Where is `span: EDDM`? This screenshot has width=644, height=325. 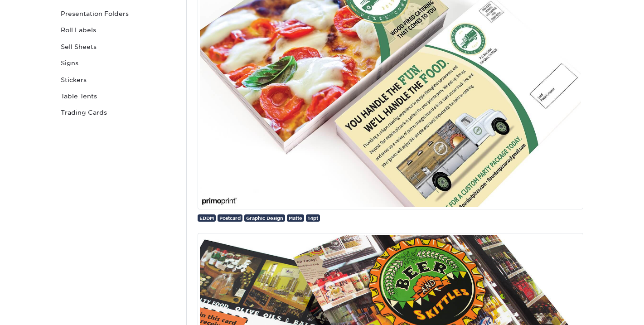 span: EDDM is located at coordinates (207, 218).